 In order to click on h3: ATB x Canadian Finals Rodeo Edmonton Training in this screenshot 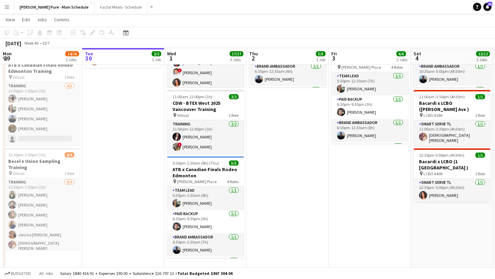, I will do `click(41, 68)`.